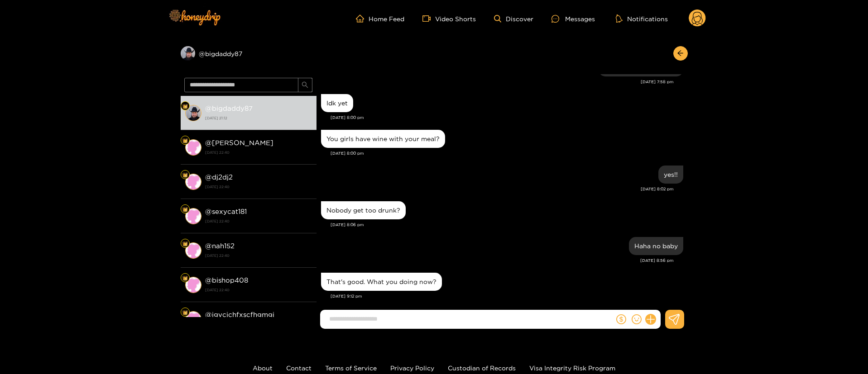 Image resolution: width=868 pixels, height=374 pixels. I want to click on div: Aug. 17, 9:12 pm, so click(381, 282).